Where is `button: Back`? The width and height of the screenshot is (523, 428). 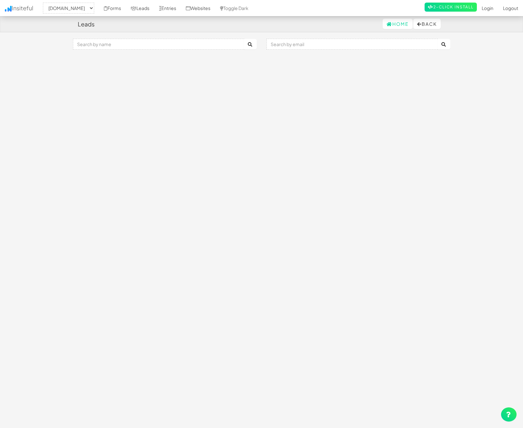 button: Back is located at coordinates (427, 24).